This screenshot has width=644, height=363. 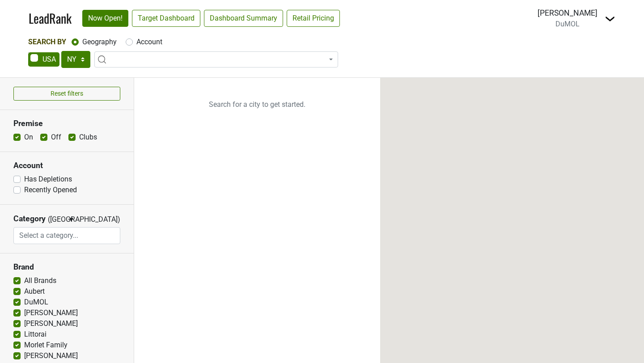 I want to click on button: Reset filters, so click(x=67, y=94).